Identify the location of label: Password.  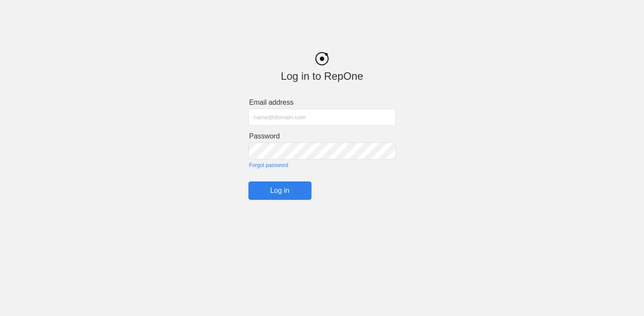
(323, 136).